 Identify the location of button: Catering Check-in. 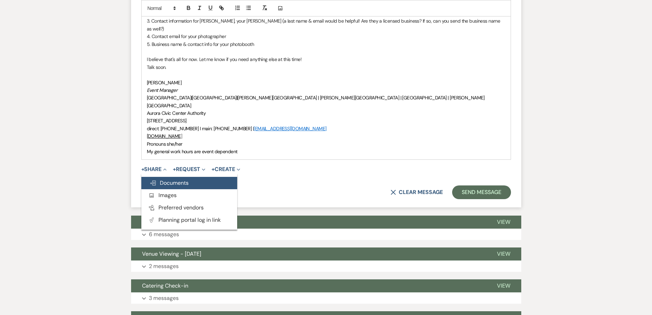
(308, 286).